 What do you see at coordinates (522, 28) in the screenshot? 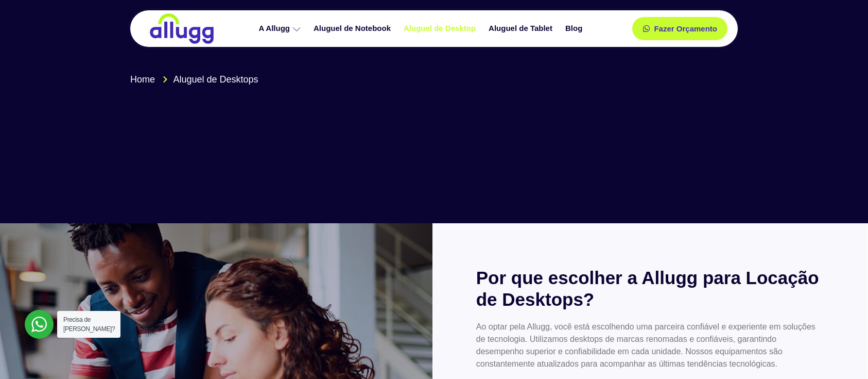
I see `a: Aluguel de Tablet` at bounding box center [522, 28].